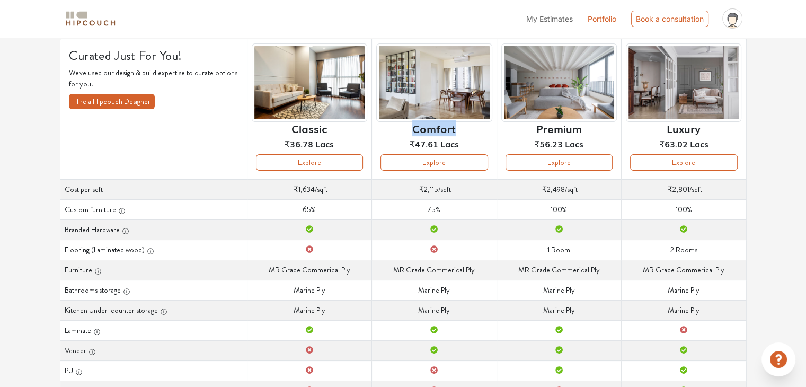 The width and height of the screenshot is (806, 387). What do you see at coordinates (154, 56) in the screenshot?
I see `h4: Curated Just For You!` at bounding box center [154, 56].